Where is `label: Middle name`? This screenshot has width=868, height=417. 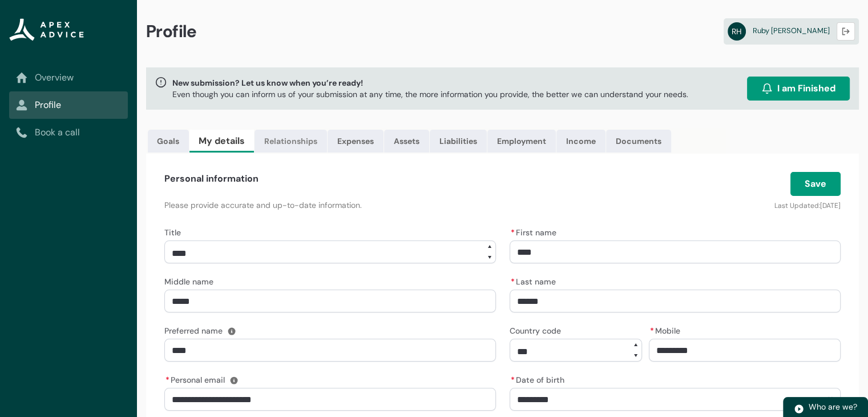 label: Middle name is located at coordinates (191, 281).